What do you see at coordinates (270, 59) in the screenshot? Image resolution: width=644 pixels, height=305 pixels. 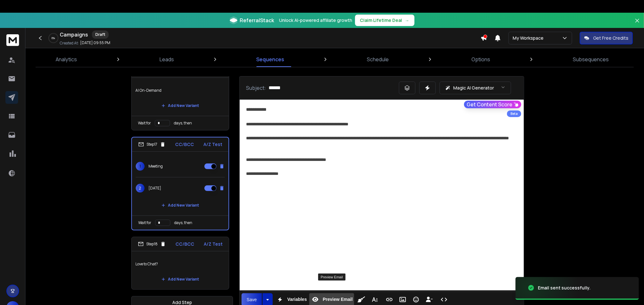 I see `a: Sequences` at bounding box center [270, 59].